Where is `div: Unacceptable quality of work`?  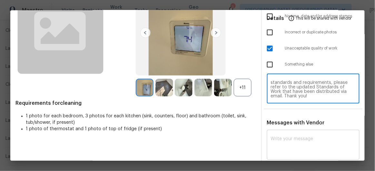
div: Unacceptable quality of work is located at coordinates (313, 49).